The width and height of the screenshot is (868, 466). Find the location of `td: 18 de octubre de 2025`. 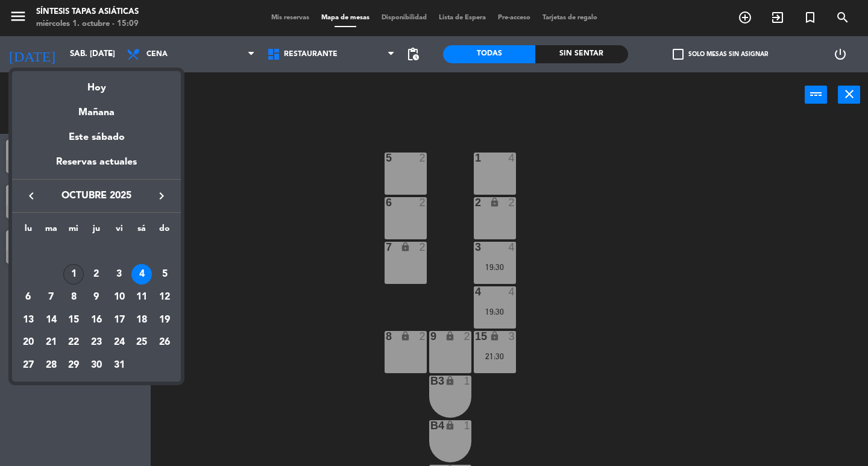

td: 18 de octubre de 2025 is located at coordinates (142, 320).